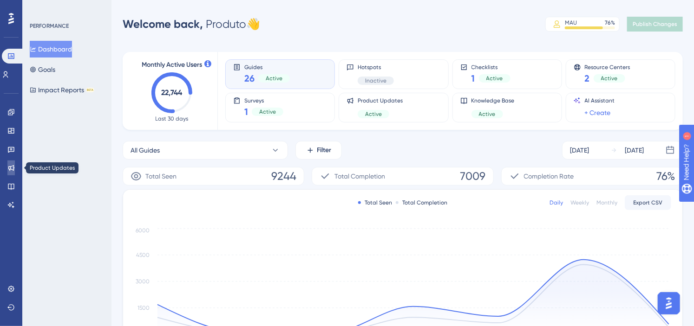  I want to click on span: Publish Changes, so click(655, 24).